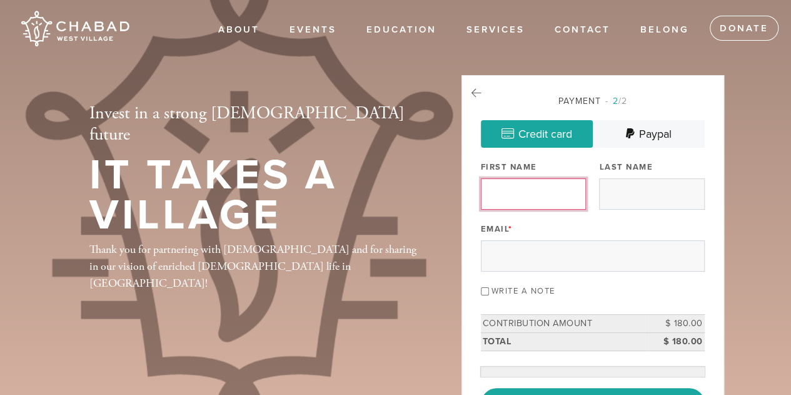 The width and height of the screenshot is (791, 395). Describe the element at coordinates (74, 29) in the screenshot. I see `img: Chabad%20West%20Village.png` at that location.